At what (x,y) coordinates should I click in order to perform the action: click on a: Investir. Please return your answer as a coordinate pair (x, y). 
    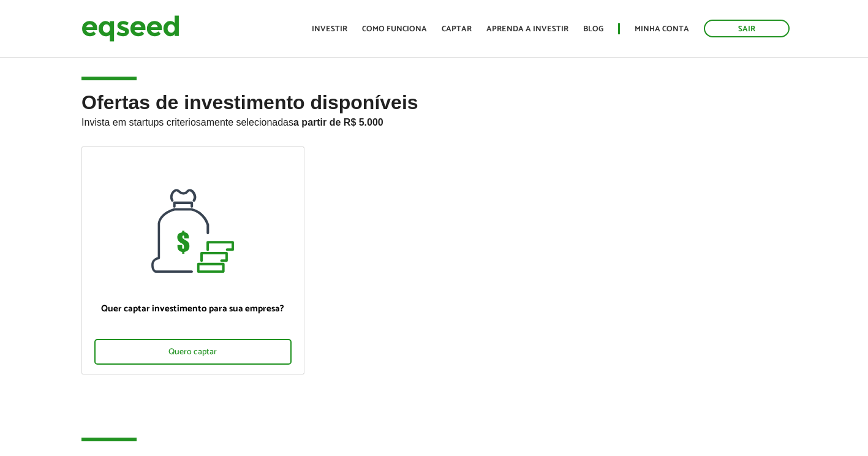
    Looking at the image, I should click on (330, 29).